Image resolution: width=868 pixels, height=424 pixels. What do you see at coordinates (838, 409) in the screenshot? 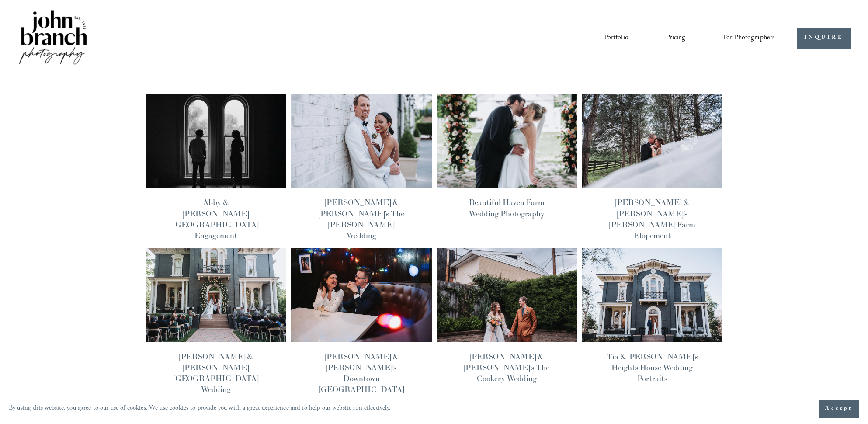
I see `button: Accept` at bounding box center [838, 409].